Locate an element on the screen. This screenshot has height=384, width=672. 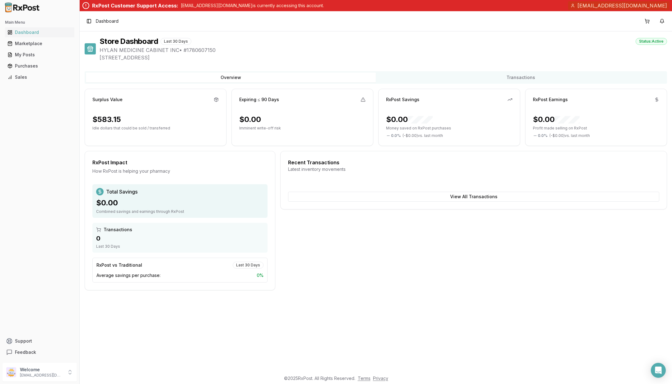
a: My Posts is located at coordinates (39, 55).